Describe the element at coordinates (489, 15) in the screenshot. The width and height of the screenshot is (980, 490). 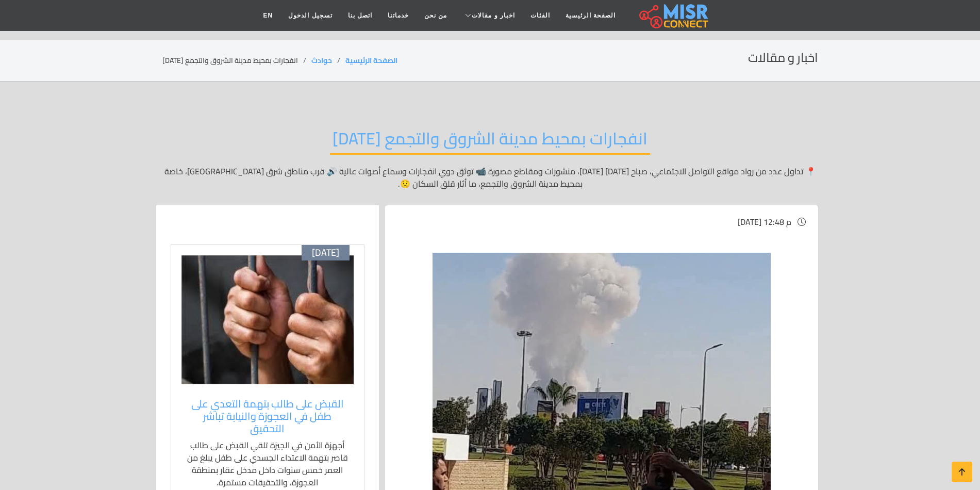
I see `a: اخبار و مقالات` at that location.